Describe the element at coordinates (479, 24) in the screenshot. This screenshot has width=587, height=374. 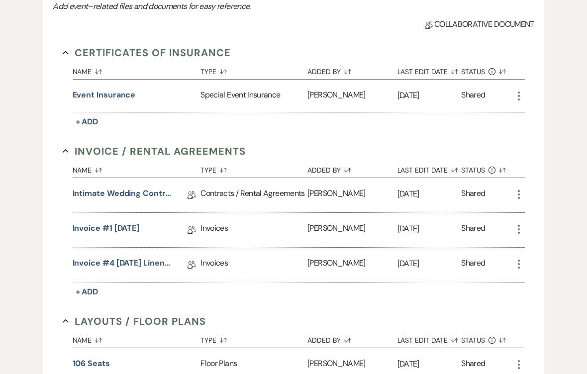
I see `span: Collaborative document` at that location.